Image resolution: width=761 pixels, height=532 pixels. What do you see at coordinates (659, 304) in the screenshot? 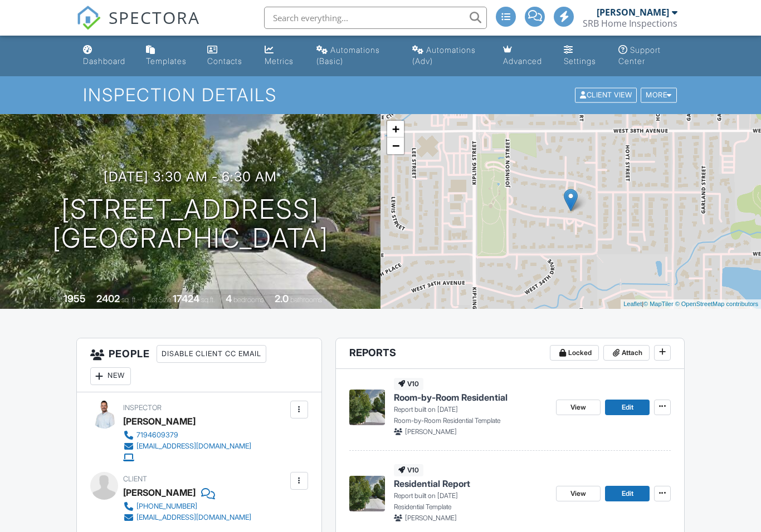
I see `a: © MapTiler` at bounding box center [659, 304].